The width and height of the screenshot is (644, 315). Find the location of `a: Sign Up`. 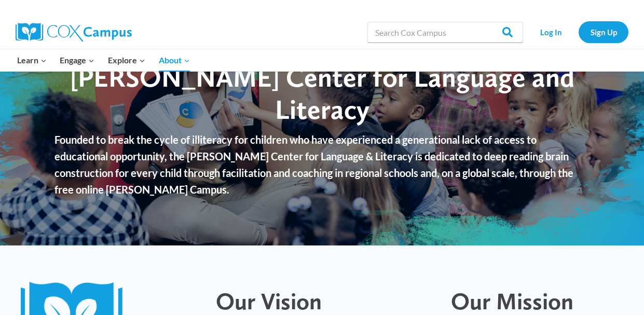

a: Sign Up is located at coordinates (604, 32).